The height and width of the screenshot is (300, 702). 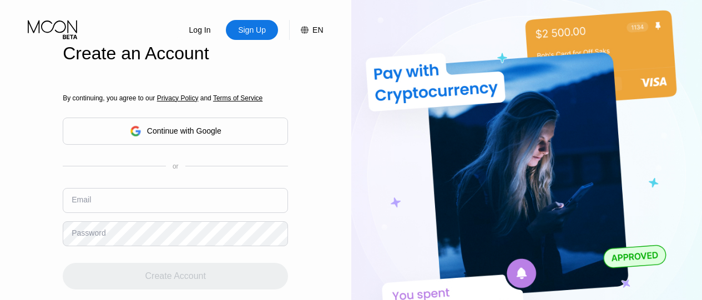 What do you see at coordinates (200, 30) in the screenshot?
I see `div: Log In` at bounding box center [200, 30].